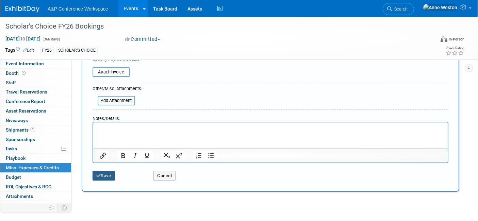 The image size is (478, 221). Describe the element at coordinates (23, 39) in the screenshot. I see `span: to` at that location.